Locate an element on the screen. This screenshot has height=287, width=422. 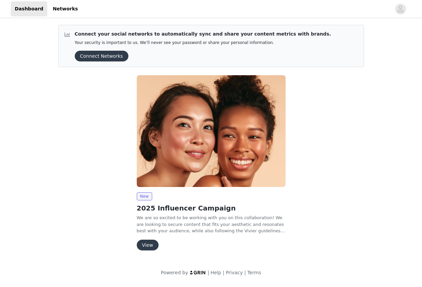
a: Terms is located at coordinates (254, 272).